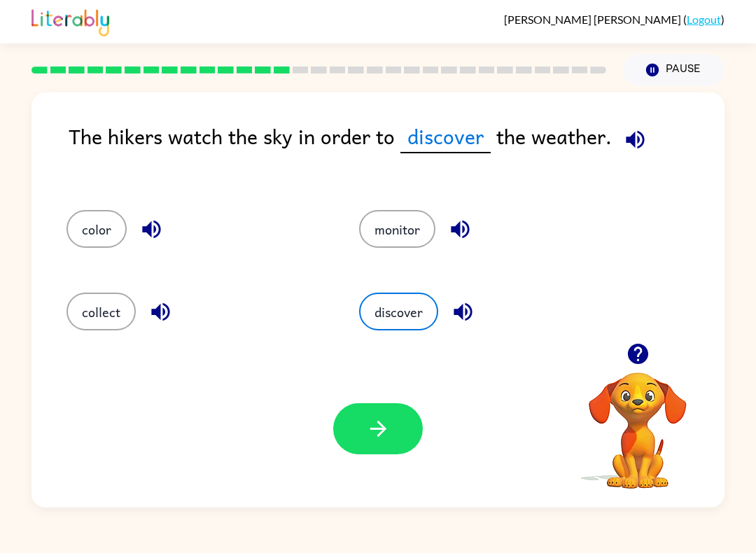 This screenshot has width=756, height=553. Describe the element at coordinates (703, 19) in the screenshot. I see `a: Logout` at that location.